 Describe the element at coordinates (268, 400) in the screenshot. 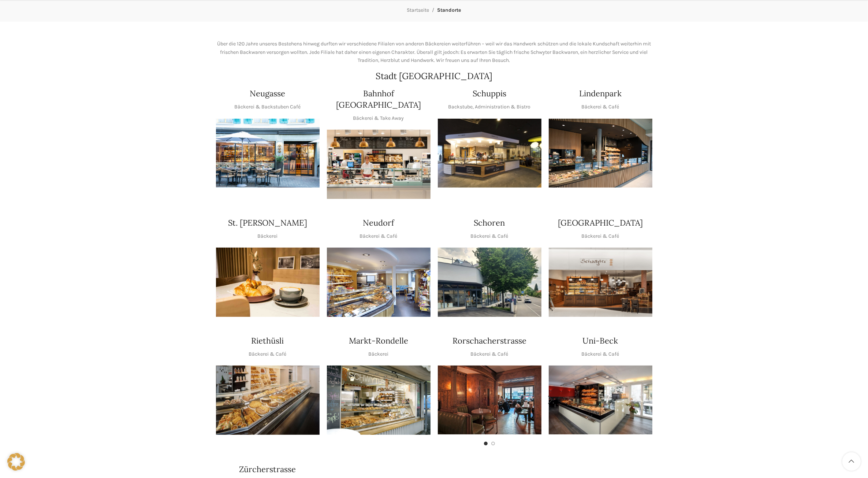

I see `img: Riethüsli-2` at that location.